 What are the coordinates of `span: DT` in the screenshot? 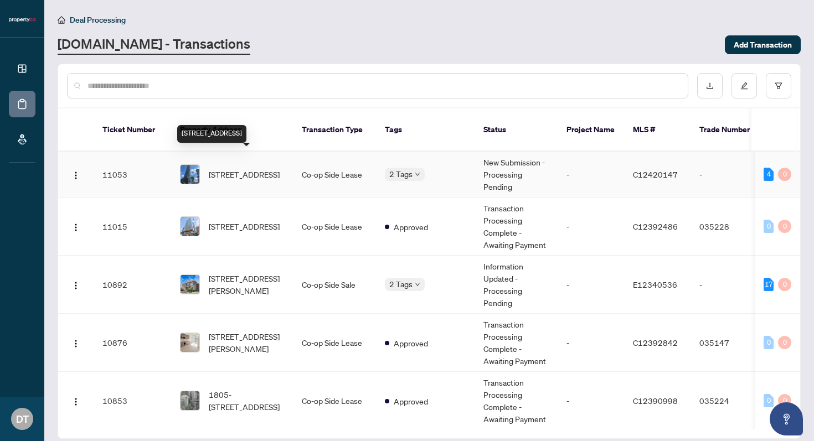 It's located at (22, 419).